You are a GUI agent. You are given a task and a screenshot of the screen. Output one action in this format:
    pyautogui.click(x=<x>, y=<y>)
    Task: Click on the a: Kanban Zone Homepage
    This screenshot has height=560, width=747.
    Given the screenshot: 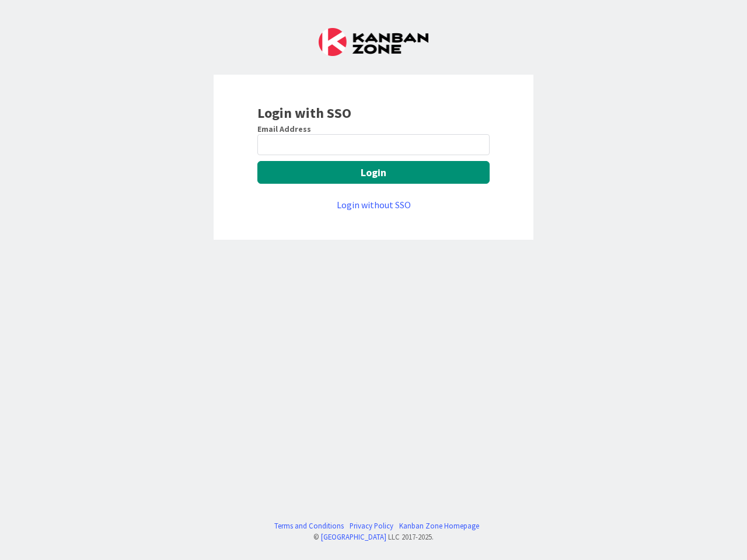 What is the action you would take?
    pyautogui.click(x=439, y=526)
    